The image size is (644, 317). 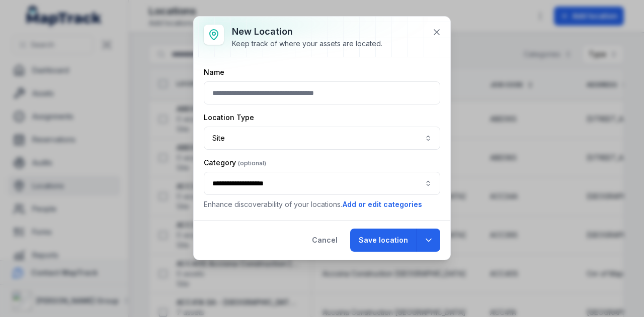 What do you see at coordinates (229, 118) in the screenshot?
I see `label: Location Type` at bounding box center [229, 118].